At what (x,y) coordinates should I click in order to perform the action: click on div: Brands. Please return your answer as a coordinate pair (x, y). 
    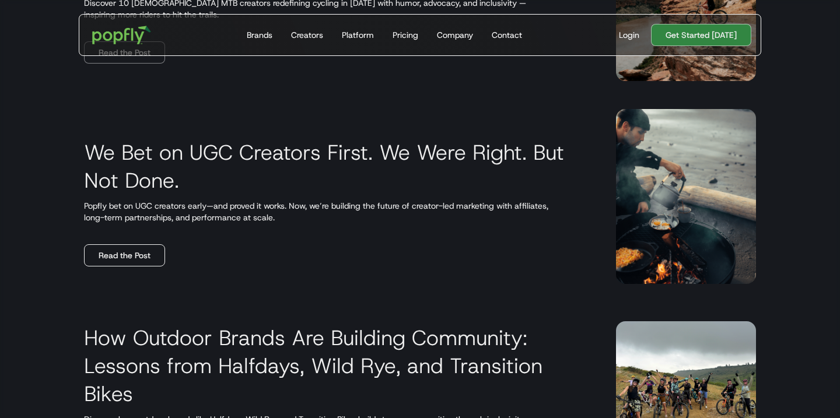
    Looking at the image, I should click on (260, 35).